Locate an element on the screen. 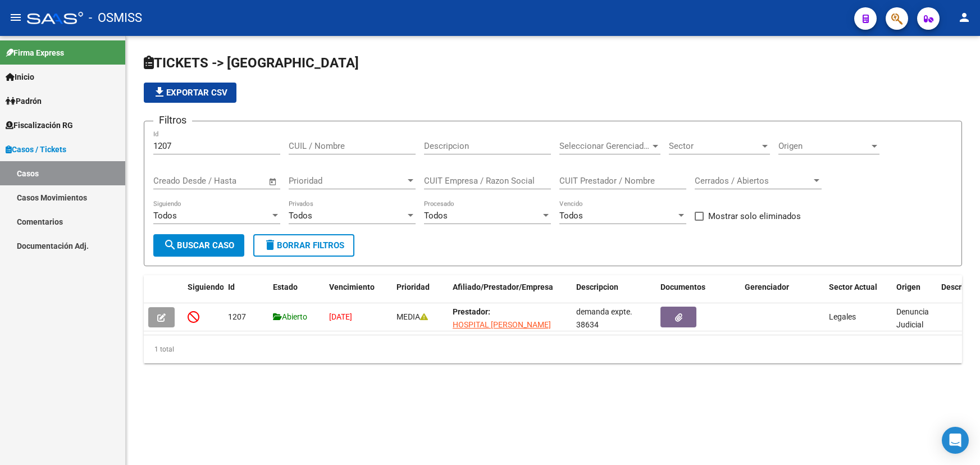  button: Buscar Caso is located at coordinates (198, 245).